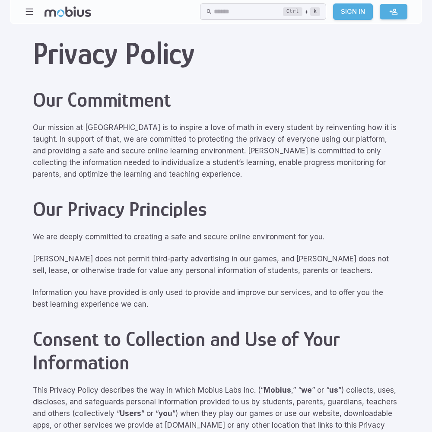 The image size is (432, 432). What do you see at coordinates (293, 12) in the screenshot?
I see `kbd: Ctrl` at bounding box center [293, 12].